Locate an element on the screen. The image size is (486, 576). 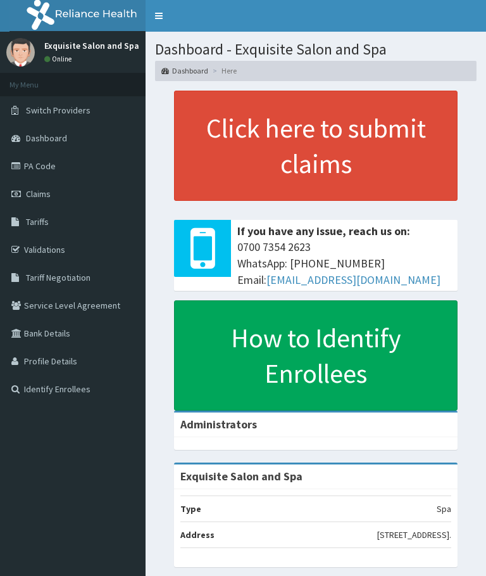
h1: Dashboard - Exquisite Salon and Spa is located at coordinates (316, 49).